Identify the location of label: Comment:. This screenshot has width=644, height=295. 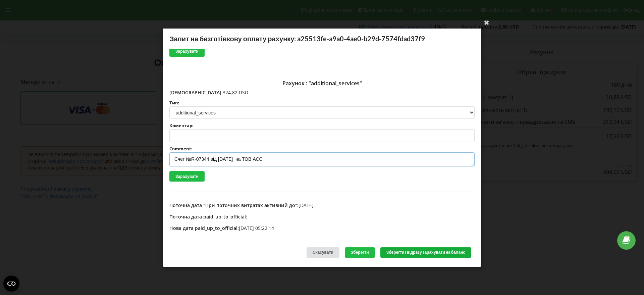
(322, 149).